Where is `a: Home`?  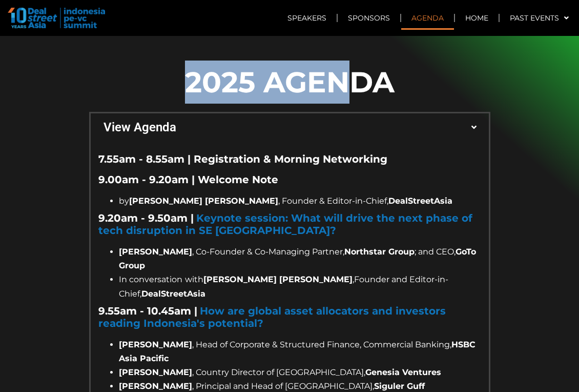 a: Home is located at coordinates (477, 18).